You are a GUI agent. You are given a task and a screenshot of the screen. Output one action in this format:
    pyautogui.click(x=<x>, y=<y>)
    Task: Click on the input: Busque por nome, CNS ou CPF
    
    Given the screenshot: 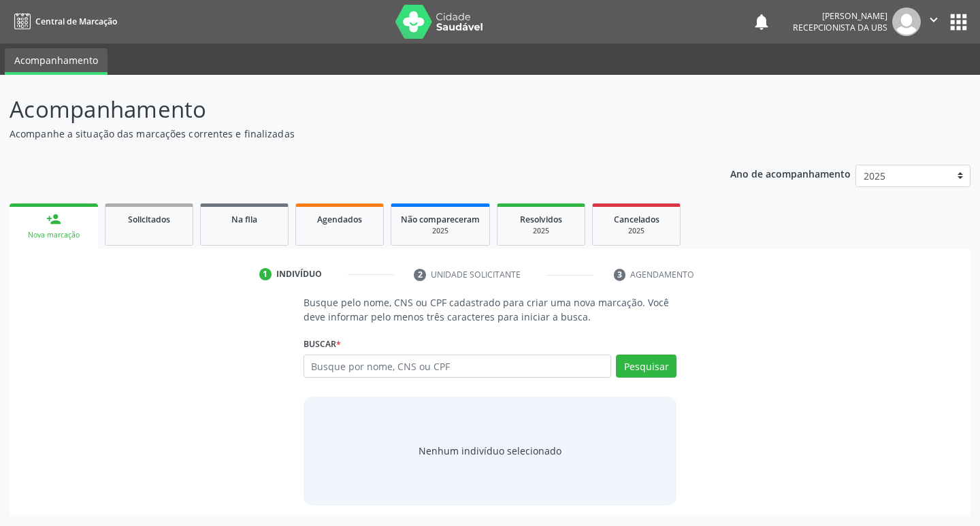 What is the action you would take?
    pyautogui.click(x=457, y=366)
    